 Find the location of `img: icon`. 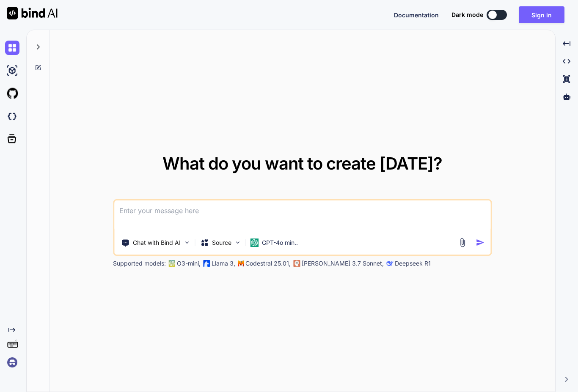

img: icon is located at coordinates (480, 242).